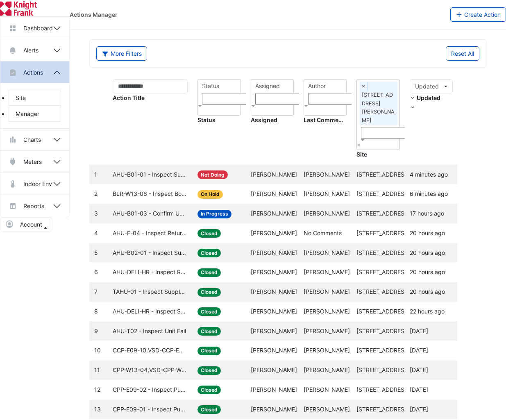  What do you see at coordinates (35, 72) in the screenshot?
I see `button: Actions` at bounding box center [35, 72].